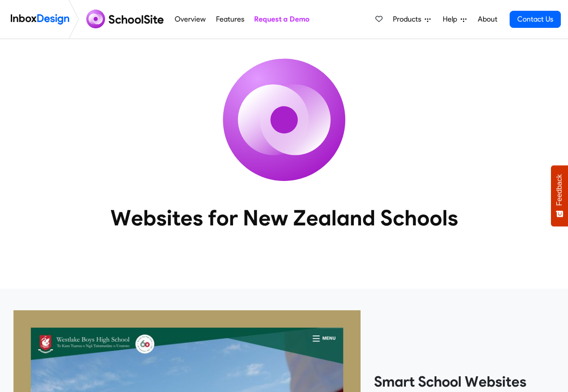  I want to click on span: Products, so click(409, 19).